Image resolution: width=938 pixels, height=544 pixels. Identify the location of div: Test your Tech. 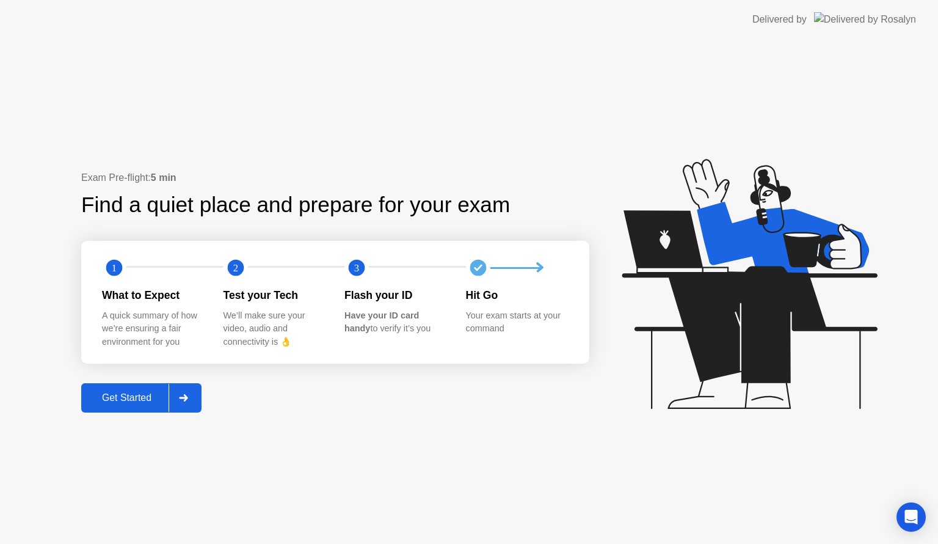
(274, 295).